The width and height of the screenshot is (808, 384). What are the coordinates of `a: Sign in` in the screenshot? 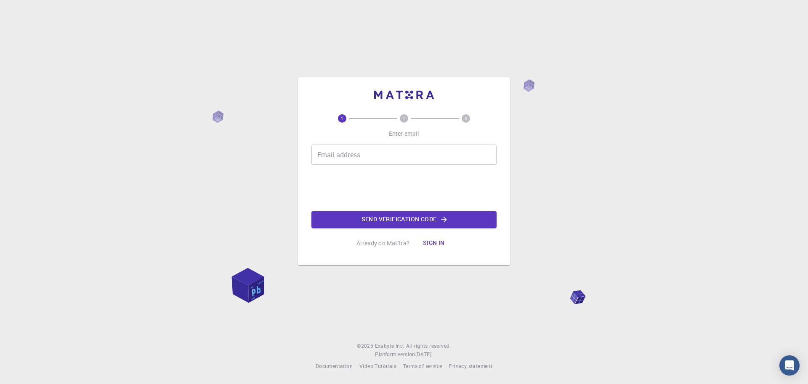 It's located at (434, 243).